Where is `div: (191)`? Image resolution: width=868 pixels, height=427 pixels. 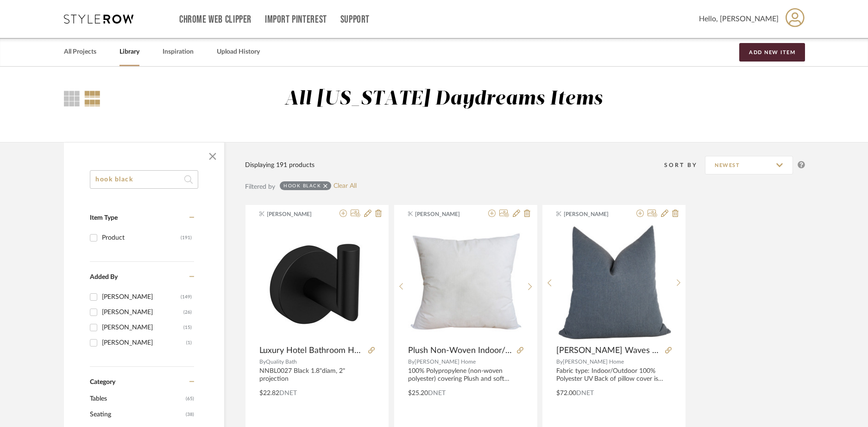
div: (191) is located at coordinates (186, 238).